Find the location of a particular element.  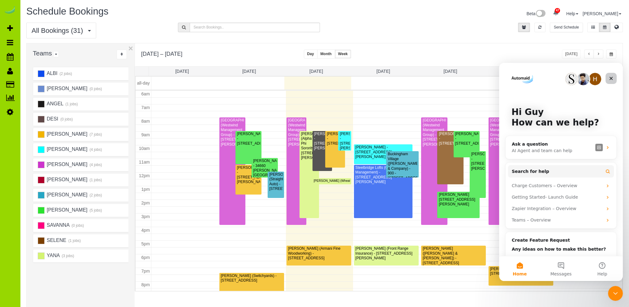

span: YANA is located at coordinates (53, 255).